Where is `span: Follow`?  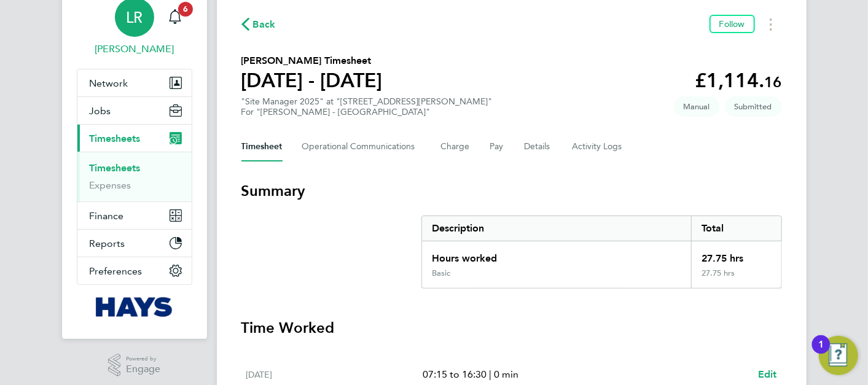
span: Follow is located at coordinates (732, 24).